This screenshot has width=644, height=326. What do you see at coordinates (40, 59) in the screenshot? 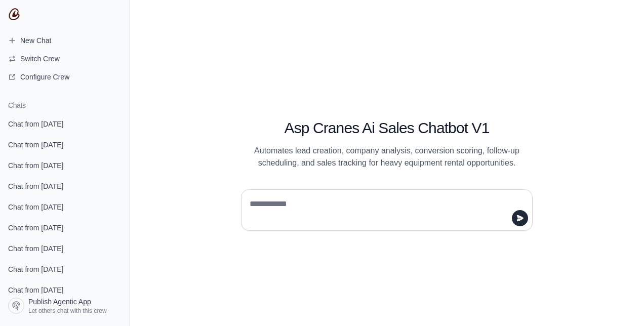
I see `span: Switch Crew` at bounding box center [40, 59].